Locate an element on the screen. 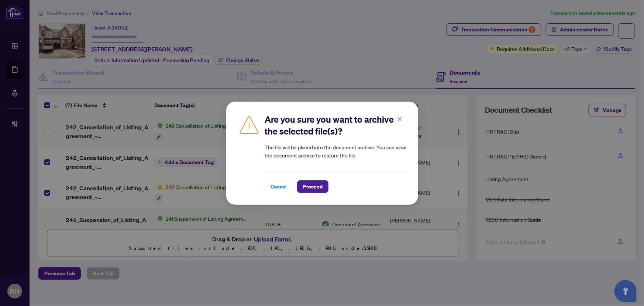  button: Open asap is located at coordinates (625, 291).